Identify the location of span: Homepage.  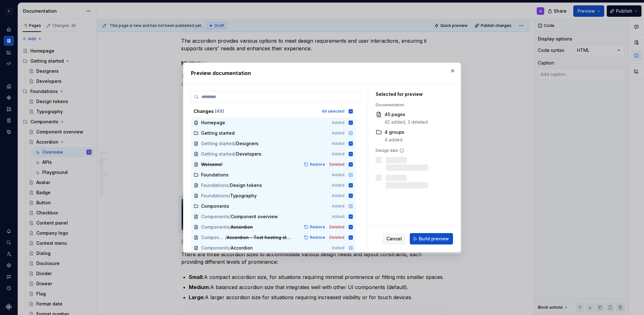
(213, 123).